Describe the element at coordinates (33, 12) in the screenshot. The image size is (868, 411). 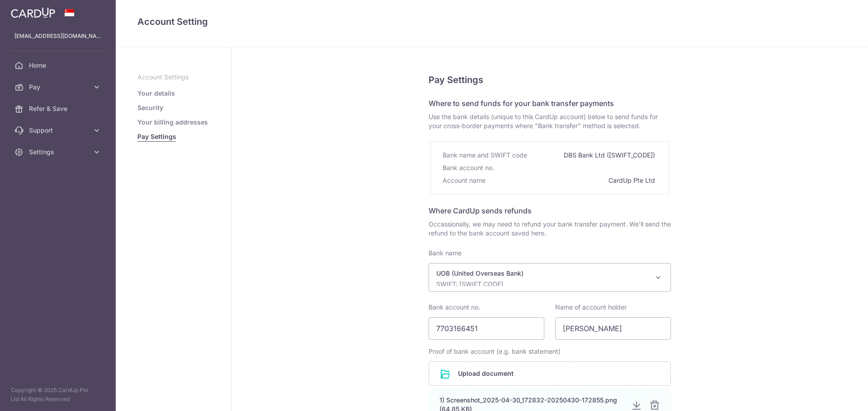
I see `img: CardUp` at that location.